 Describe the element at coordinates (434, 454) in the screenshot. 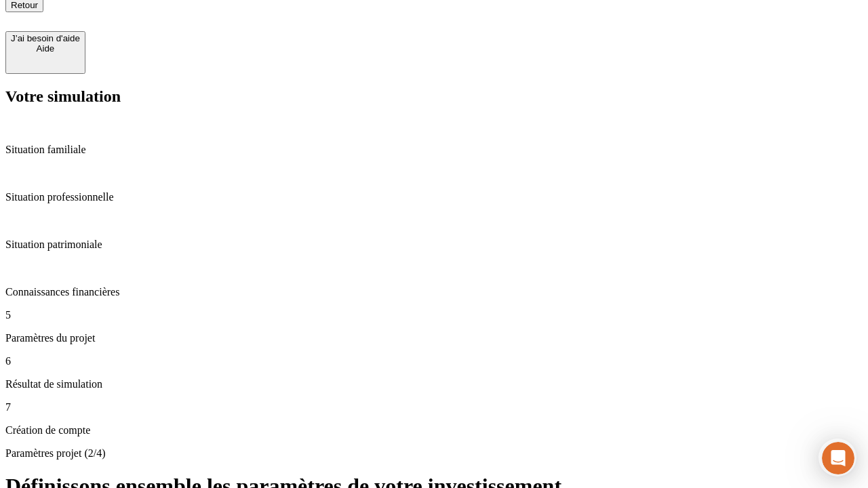

I see `p: Paramètres projet (2/4)` at that location.